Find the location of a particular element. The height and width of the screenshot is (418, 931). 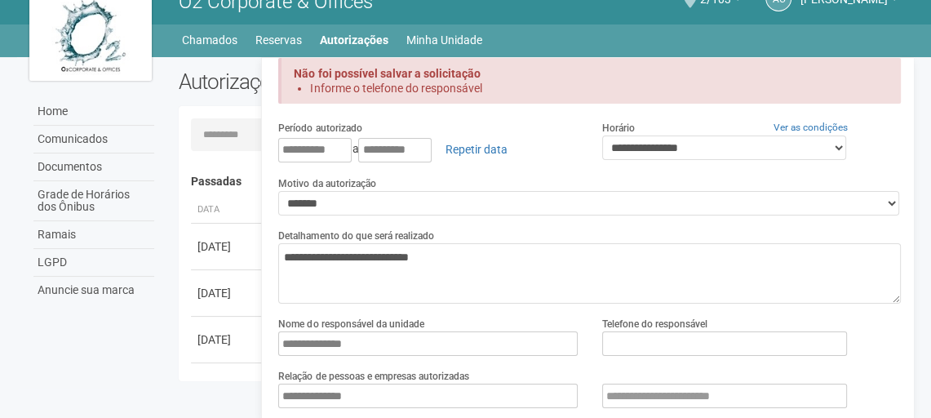

a: Chamados is located at coordinates (210, 40).